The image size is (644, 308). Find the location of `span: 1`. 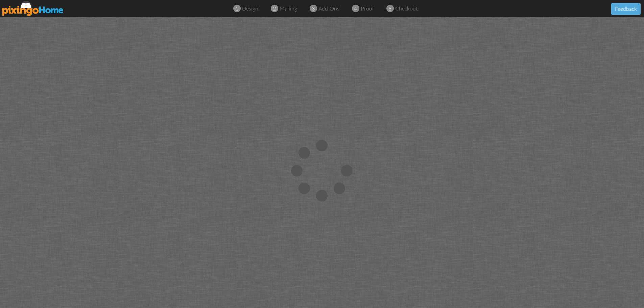

span: 1 is located at coordinates (236, 9).